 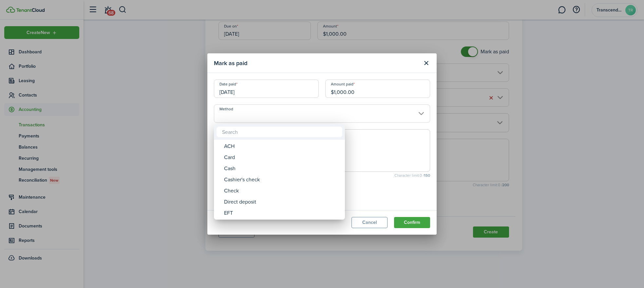 I want to click on div: Card, so click(x=282, y=157).